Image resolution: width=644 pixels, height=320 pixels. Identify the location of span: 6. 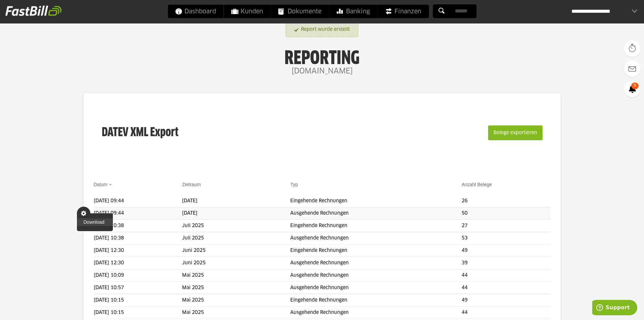
(635, 86).